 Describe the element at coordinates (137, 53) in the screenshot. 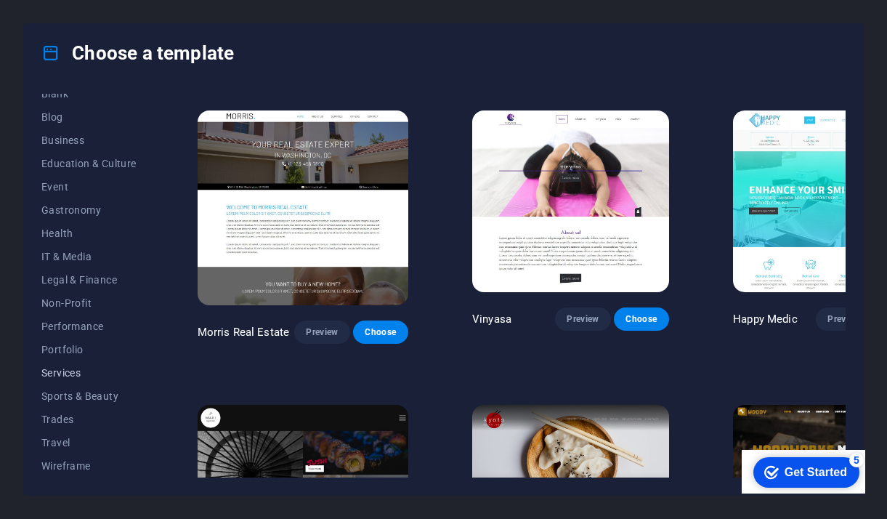

I see `h4: Choose a template` at that location.